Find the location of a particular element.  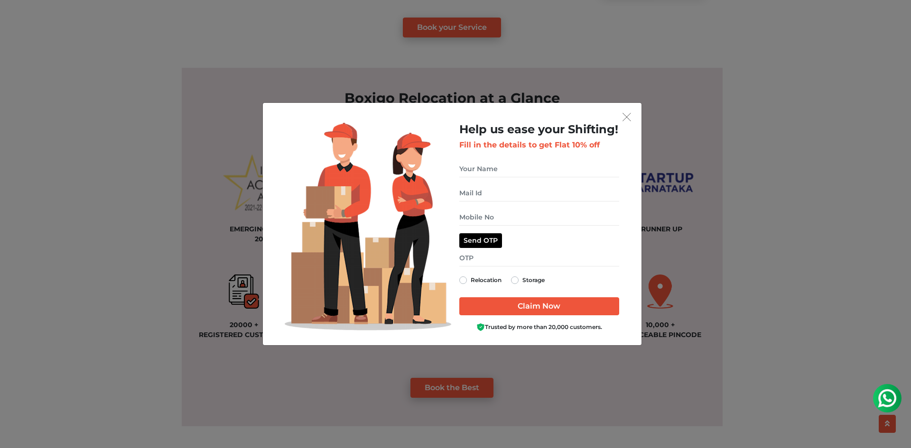

div: Trusted by more than 20,000 customers. is located at coordinates (539, 327).